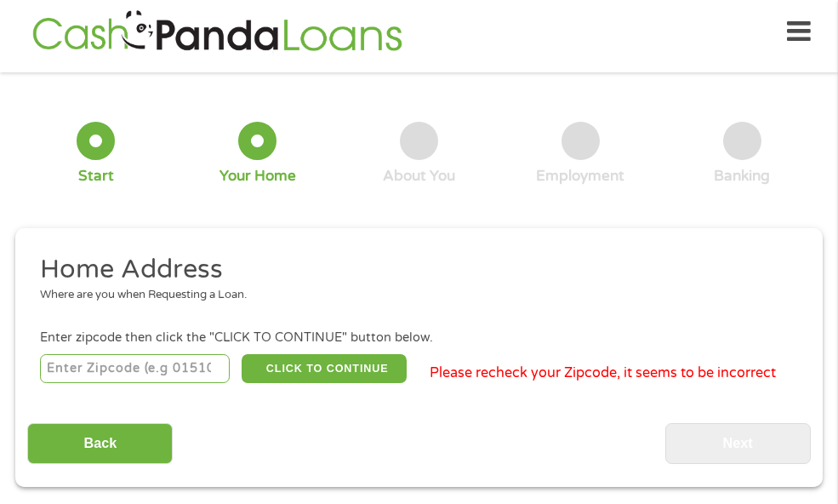  I want to click on div: Banking, so click(742, 176).